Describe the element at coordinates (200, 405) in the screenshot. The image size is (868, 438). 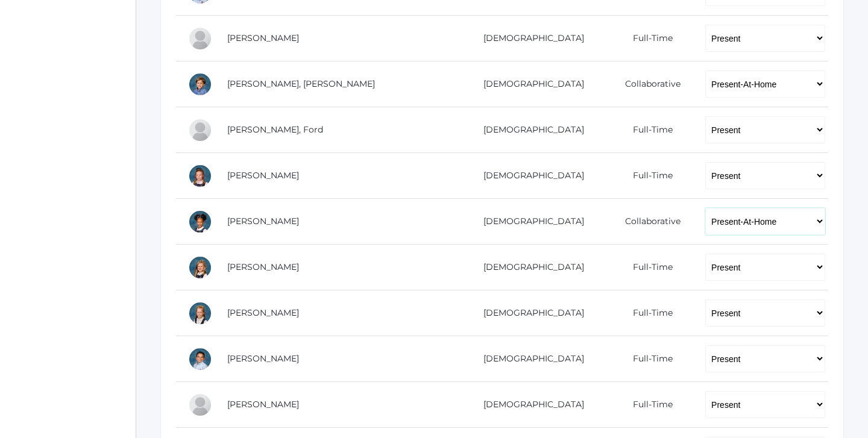
I see `div: Oliver Smith` at that location.